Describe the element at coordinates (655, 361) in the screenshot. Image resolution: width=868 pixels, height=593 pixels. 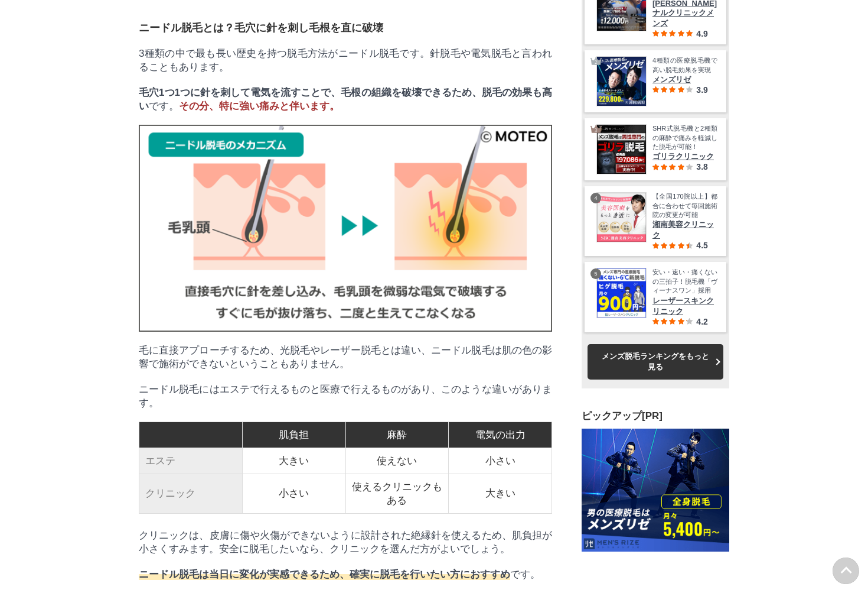
I see `a: メンズ脱毛ランキングをもっと見る` at that location.